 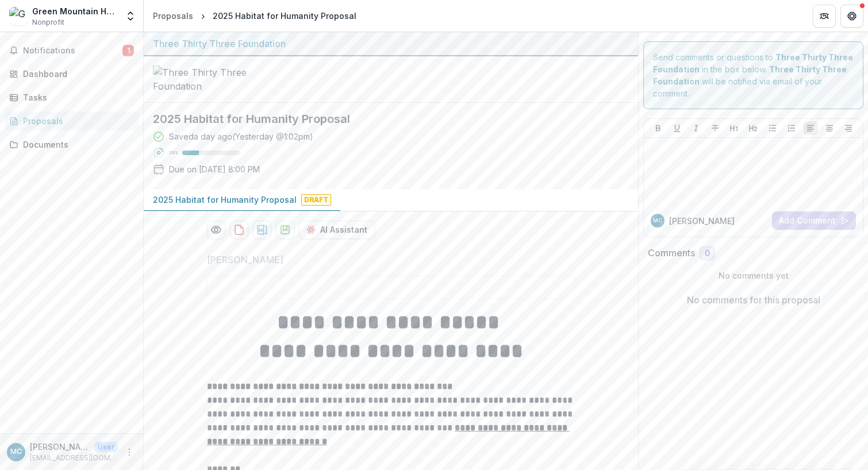 I want to click on button: Open entity switcher, so click(x=130, y=16).